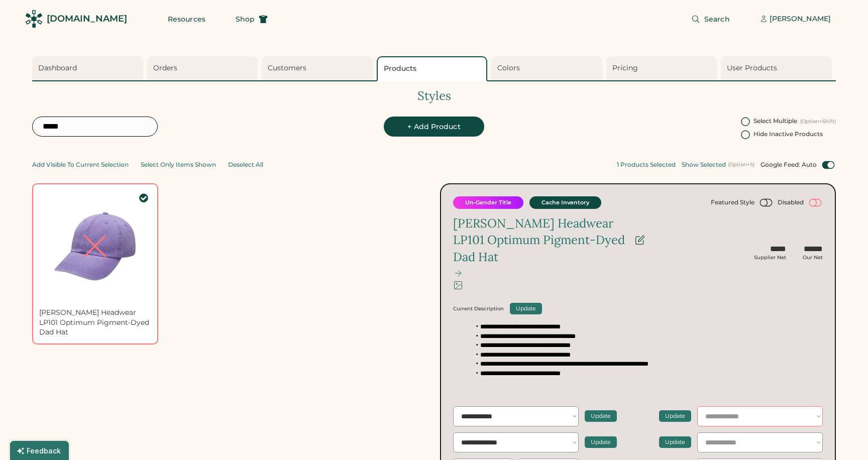  I want to click on div: Dashboard, so click(89, 68).